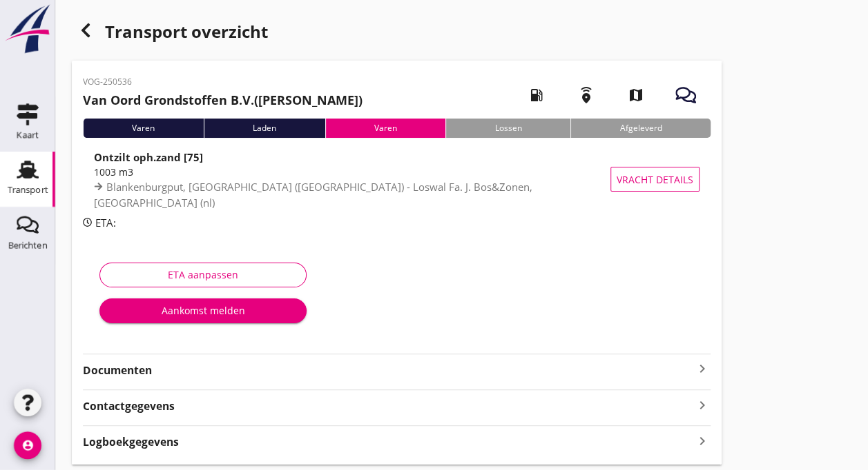 This screenshot has width=868, height=470. What do you see at coordinates (536, 95) in the screenshot?
I see `i: local_gas_station` at bounding box center [536, 95].